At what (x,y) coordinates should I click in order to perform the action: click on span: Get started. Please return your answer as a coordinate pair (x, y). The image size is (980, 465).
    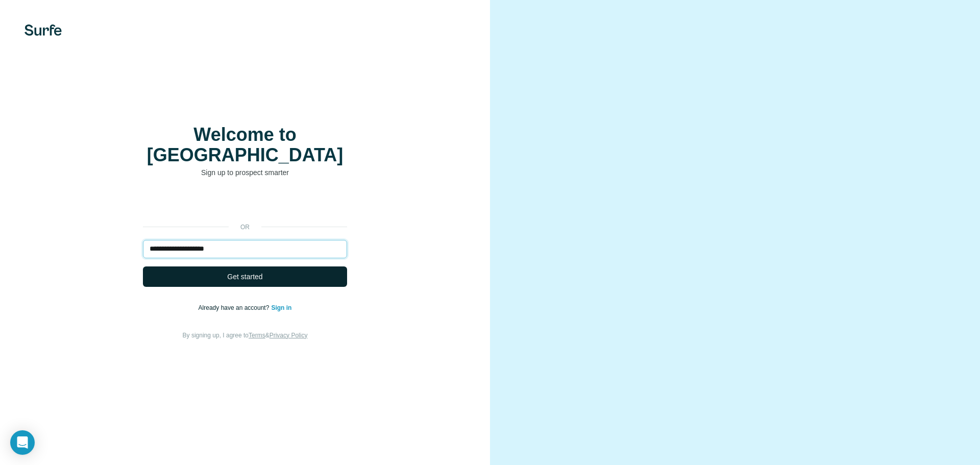
    Looking at the image, I should click on (244, 277).